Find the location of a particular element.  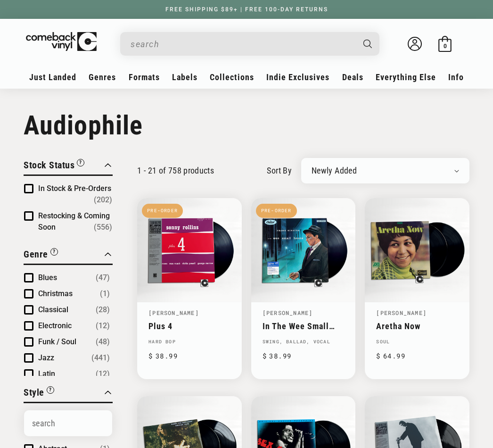

label: sort by is located at coordinates (279, 170).